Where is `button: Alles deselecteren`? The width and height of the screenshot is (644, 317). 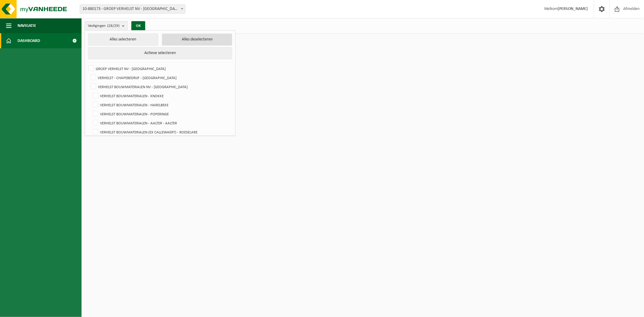 button: Alles deselecteren is located at coordinates (197, 40).